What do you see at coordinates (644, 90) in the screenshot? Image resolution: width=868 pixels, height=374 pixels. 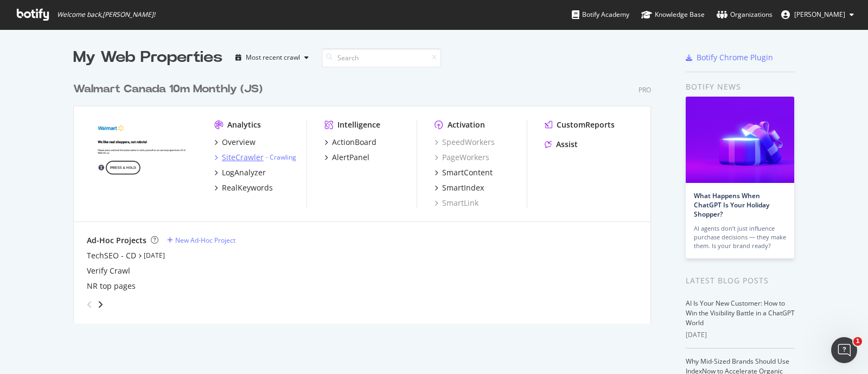 I see `div: Pro` at bounding box center [644, 90].